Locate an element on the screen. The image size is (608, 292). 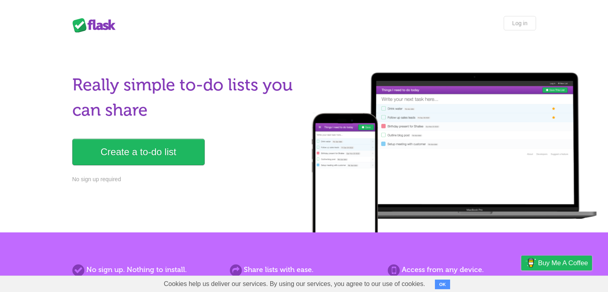
h2: Access from any device. is located at coordinates (462, 269).